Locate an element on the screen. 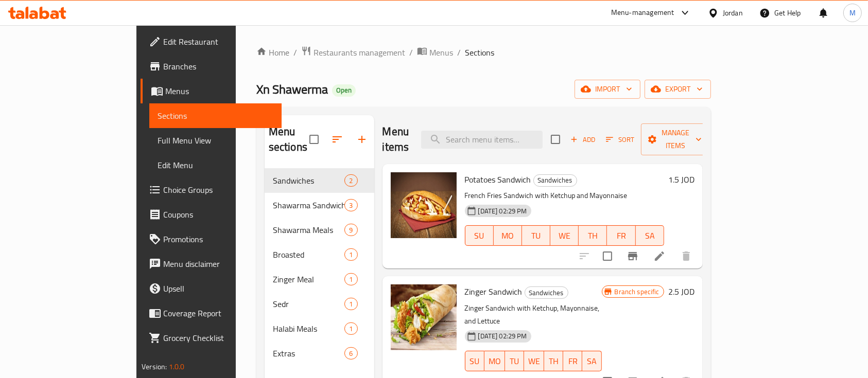  h2: Menu items is located at coordinates (396, 139).